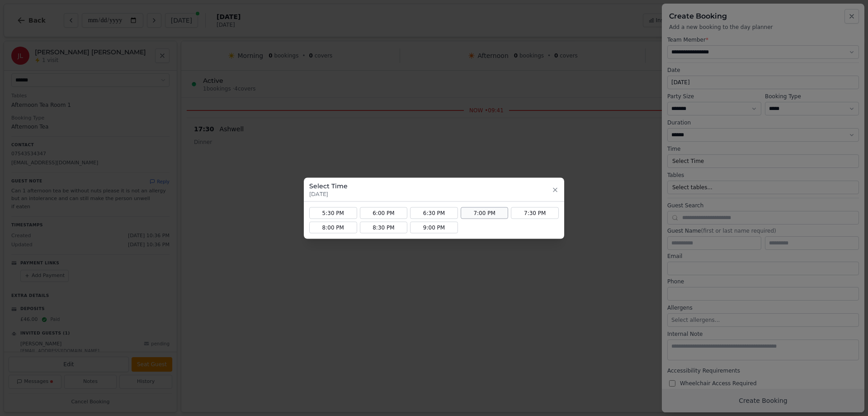  I want to click on button: 7:30 PM, so click(535, 213).